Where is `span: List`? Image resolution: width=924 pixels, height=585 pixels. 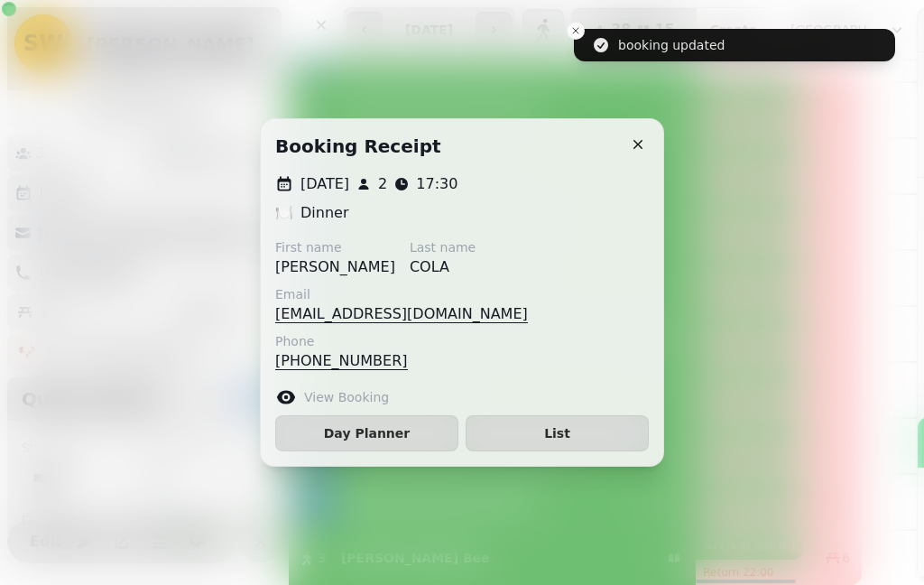 span: List is located at coordinates (557, 433).